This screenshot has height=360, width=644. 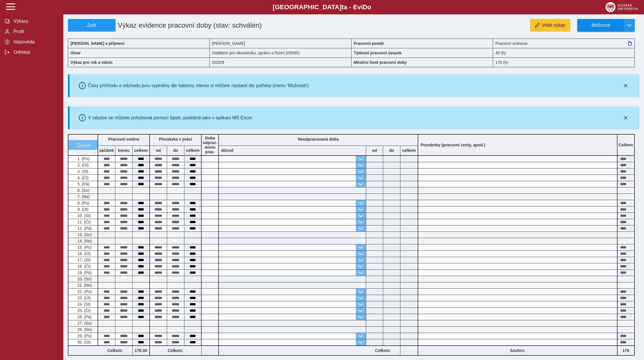 I want to click on b: začátek, so click(x=107, y=150).